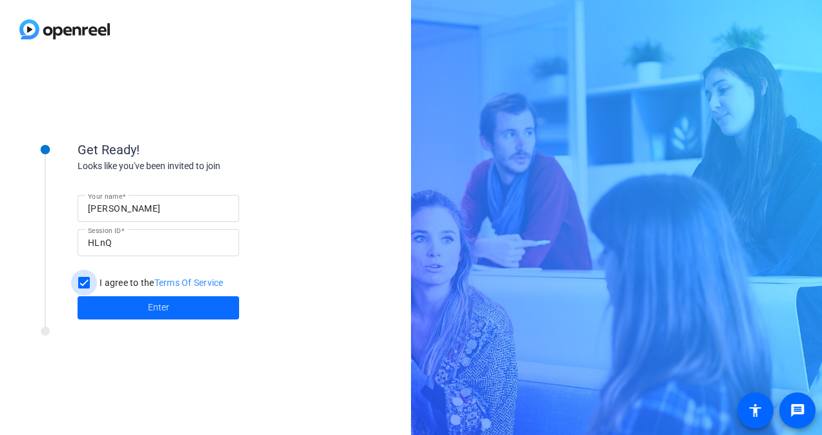 The height and width of the screenshot is (435, 822). What do you see at coordinates (160, 283) in the screenshot?
I see `label: I agree to the` at bounding box center [160, 283].